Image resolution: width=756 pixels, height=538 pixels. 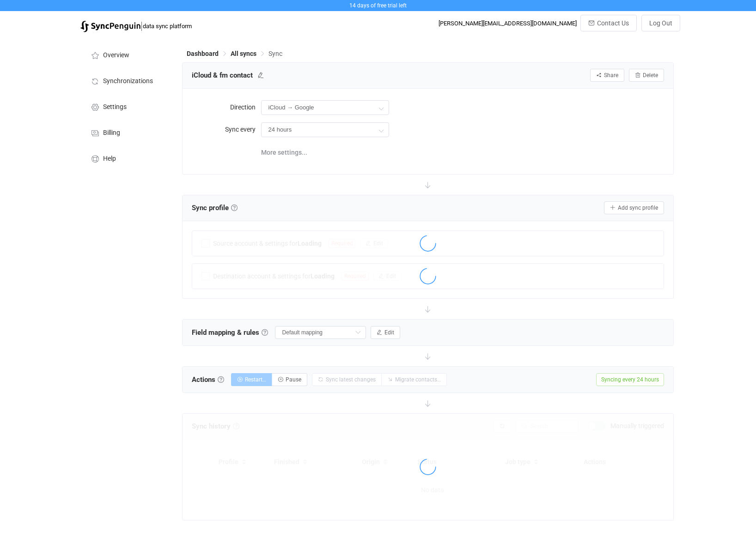 I want to click on span: All syncs, so click(x=243, y=54).